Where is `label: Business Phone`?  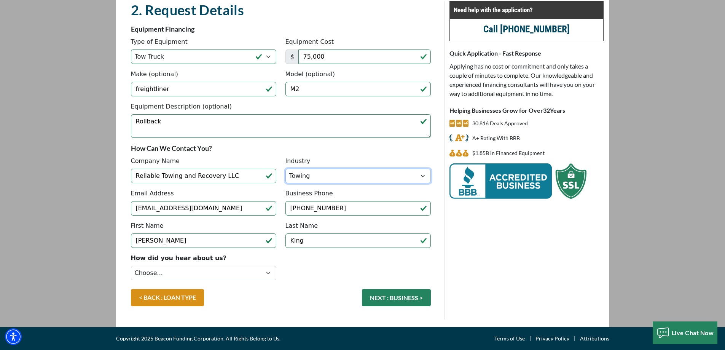
label: Business Phone is located at coordinates (309, 193).